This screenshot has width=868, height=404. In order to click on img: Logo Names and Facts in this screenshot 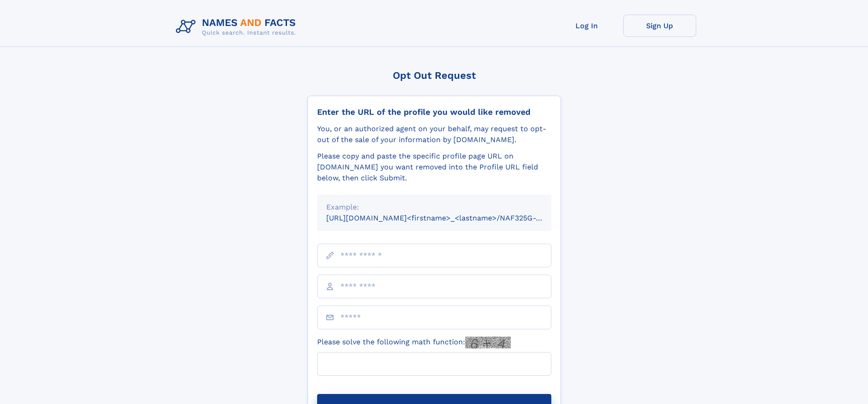, I will do `click(238, 27)`.